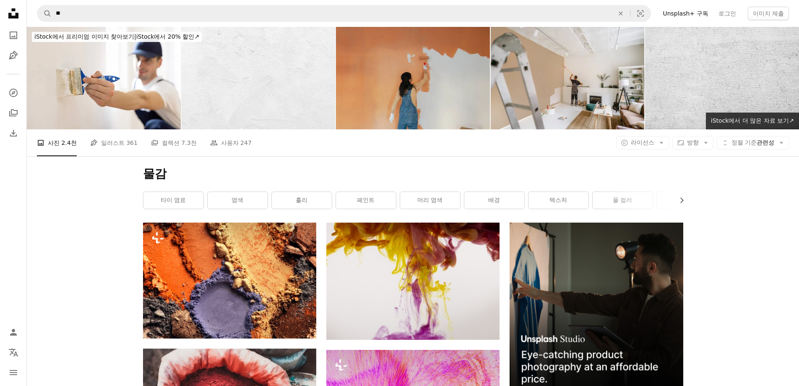 The image size is (799, 386). Describe the element at coordinates (643, 142) in the screenshot. I see `span: 라이선스` at that location.